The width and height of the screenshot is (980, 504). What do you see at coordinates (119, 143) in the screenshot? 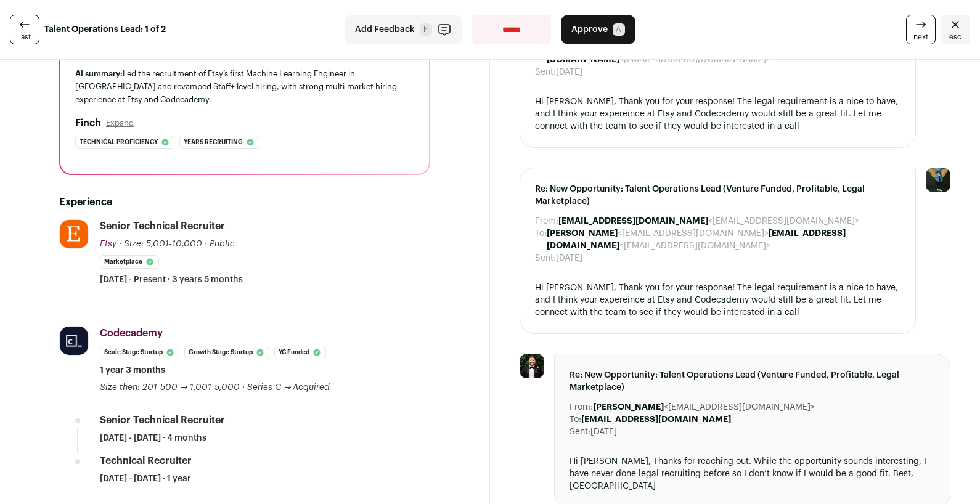
I see `span: Technical proficiency` at bounding box center [119, 143].